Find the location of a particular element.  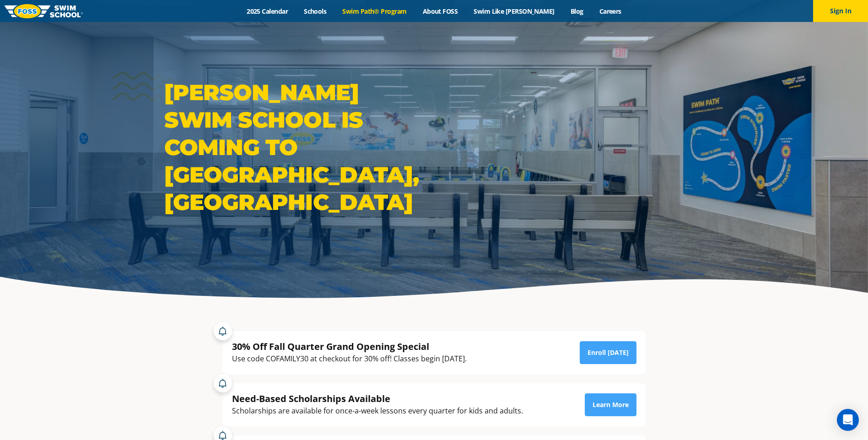

div: Scholarships are available for once-a-week lessons every quarter for kids and adults. is located at coordinates (378, 410).